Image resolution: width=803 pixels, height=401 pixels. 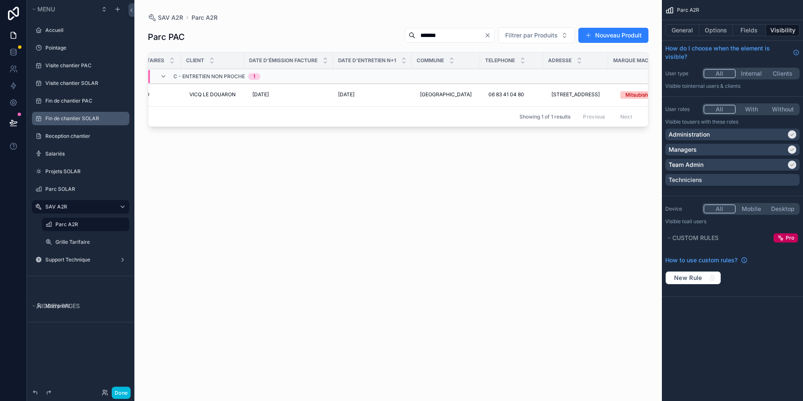 What do you see at coordinates (85, 30) in the screenshot?
I see `a: Accueil` at bounding box center [85, 30].